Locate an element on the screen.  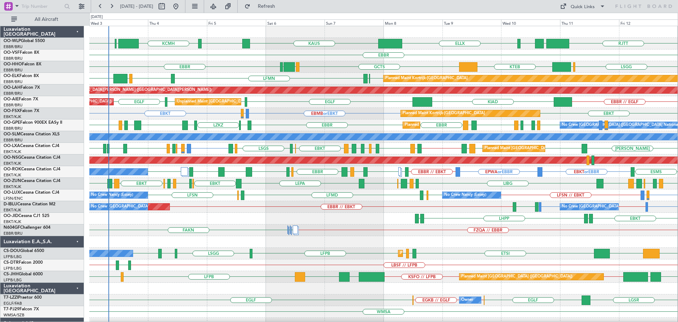
a: OO-ROKCessna Citation CJ4 is located at coordinates (32, 169).